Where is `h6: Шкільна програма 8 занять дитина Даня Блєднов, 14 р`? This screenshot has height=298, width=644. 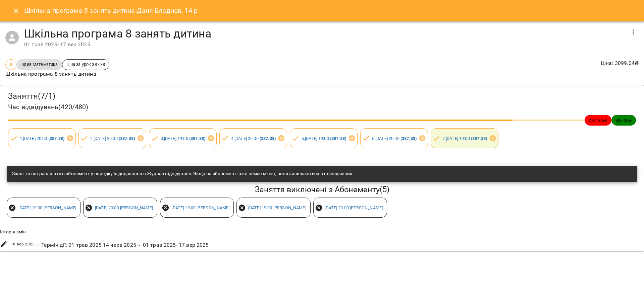 h6: Шкільна програма 8 занять дитина Даня Блєднов, 14 р is located at coordinates (111, 10).